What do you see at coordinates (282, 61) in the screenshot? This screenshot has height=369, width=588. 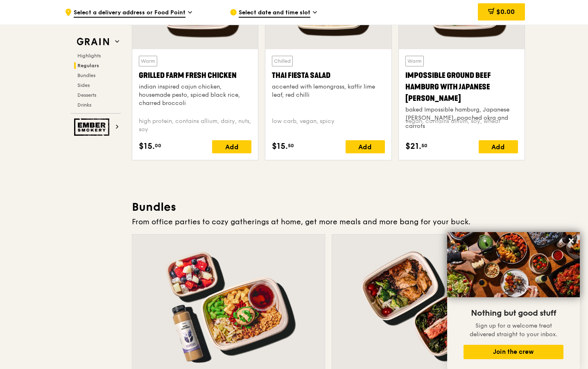 I see `div: Chilled` at bounding box center [282, 61].